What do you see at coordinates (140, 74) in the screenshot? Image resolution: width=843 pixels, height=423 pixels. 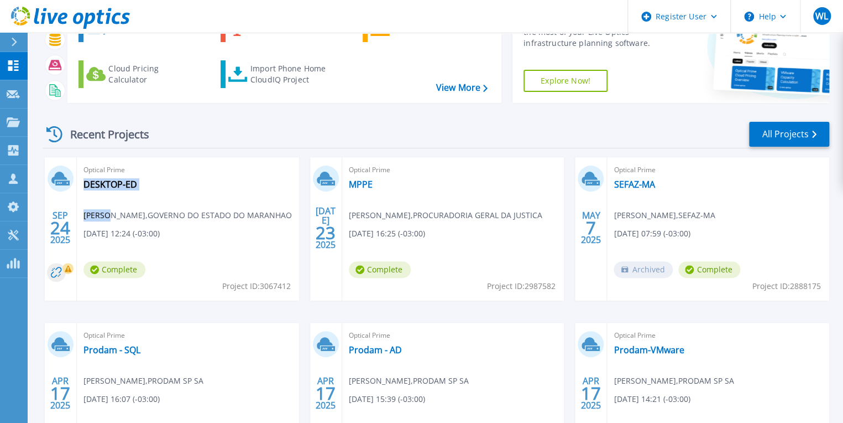 I see `a: Cloud Pricing Calculator` at bounding box center [140, 74].